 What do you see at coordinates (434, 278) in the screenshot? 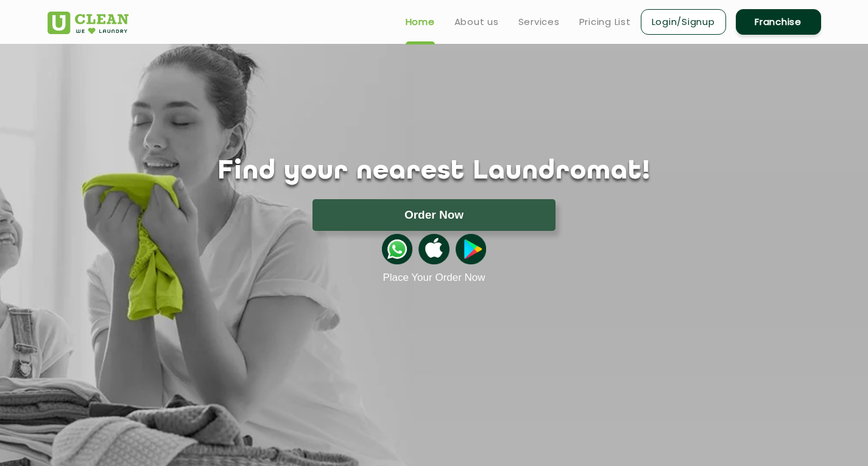
I see `a: Place Your Order Now` at bounding box center [434, 278].